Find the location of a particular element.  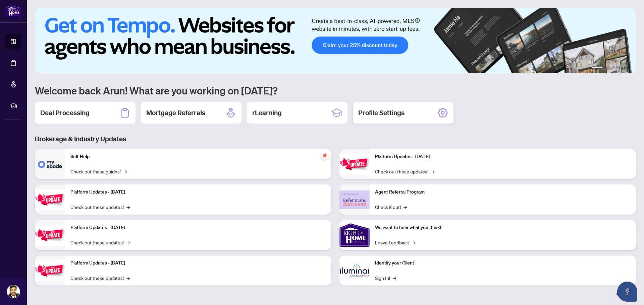

img: Self-Help is located at coordinates (50, 164).